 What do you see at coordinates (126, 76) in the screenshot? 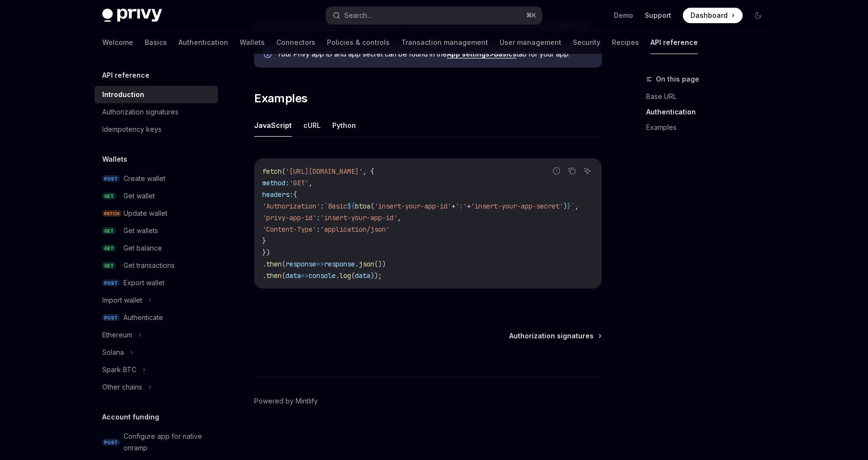
I see `h5: API reference` at bounding box center [126, 76].